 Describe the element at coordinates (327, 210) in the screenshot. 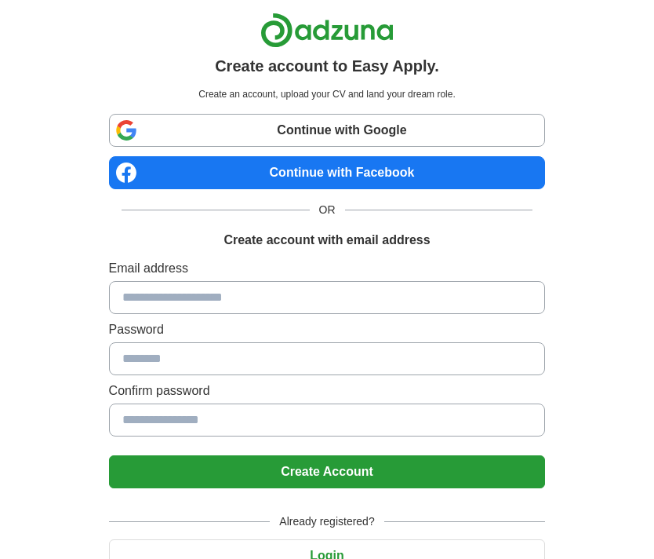

I see `span: OR` at that location.